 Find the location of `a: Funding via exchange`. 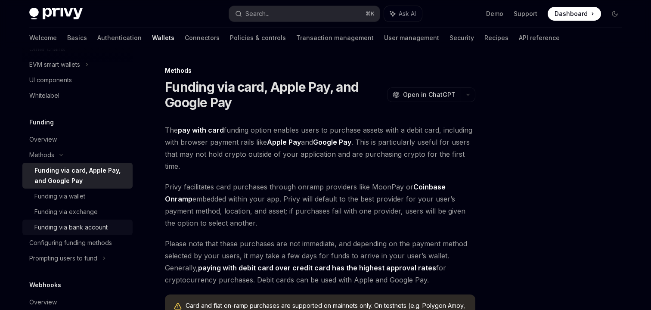

a: Funding via exchange is located at coordinates (77, 212).